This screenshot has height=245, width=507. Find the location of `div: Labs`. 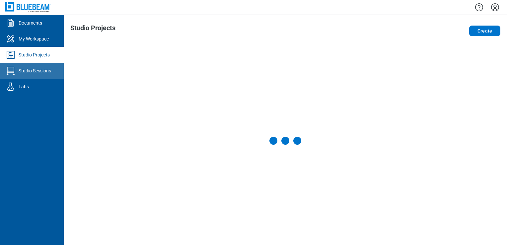

div: Labs is located at coordinates (24, 87).